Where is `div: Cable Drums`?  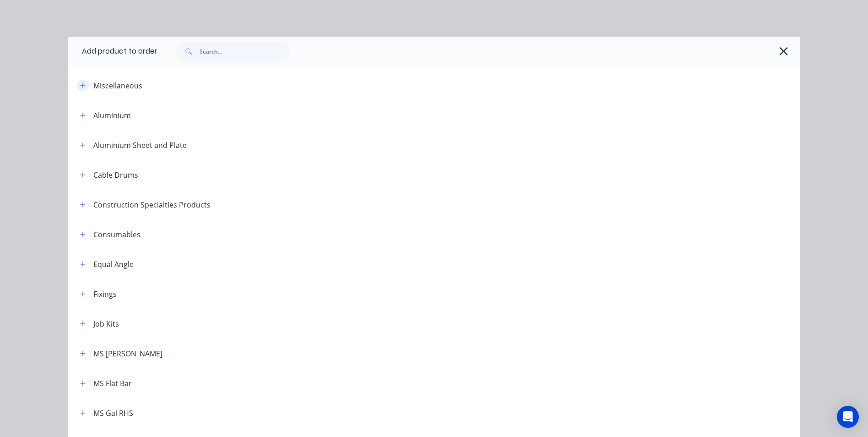 div: Cable Drums is located at coordinates (116, 175).